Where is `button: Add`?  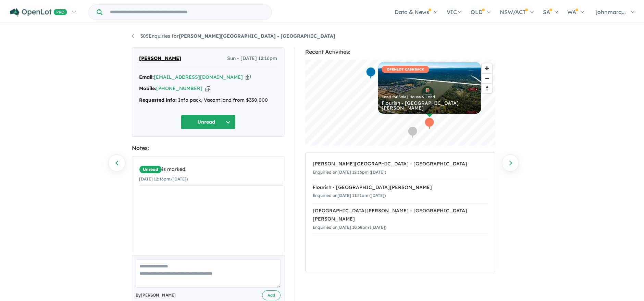
button: Add is located at coordinates (271, 295).